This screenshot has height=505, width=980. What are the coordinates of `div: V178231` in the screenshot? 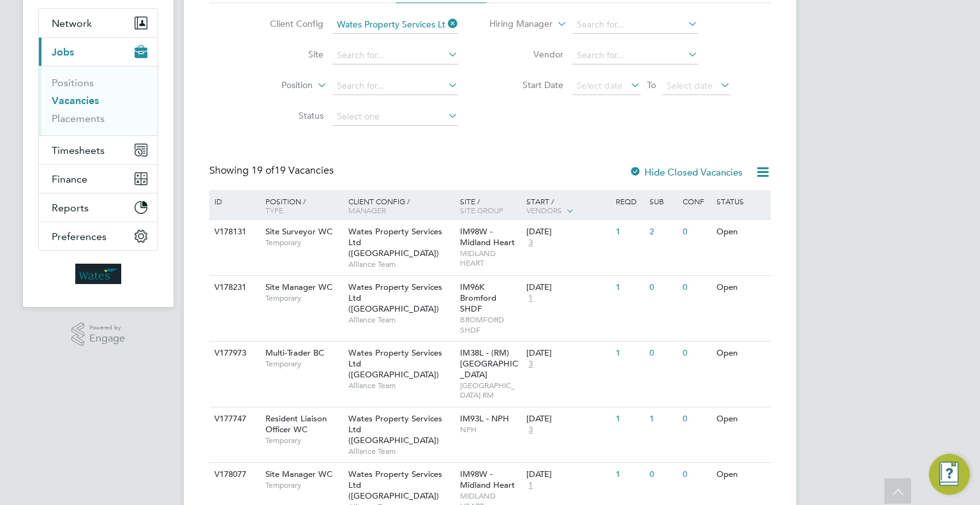 It's located at (233, 287).